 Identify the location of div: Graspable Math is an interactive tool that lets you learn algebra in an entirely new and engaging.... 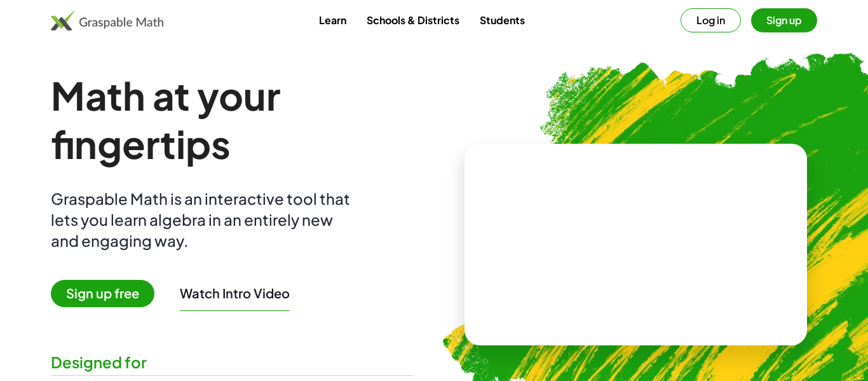
(203, 220).